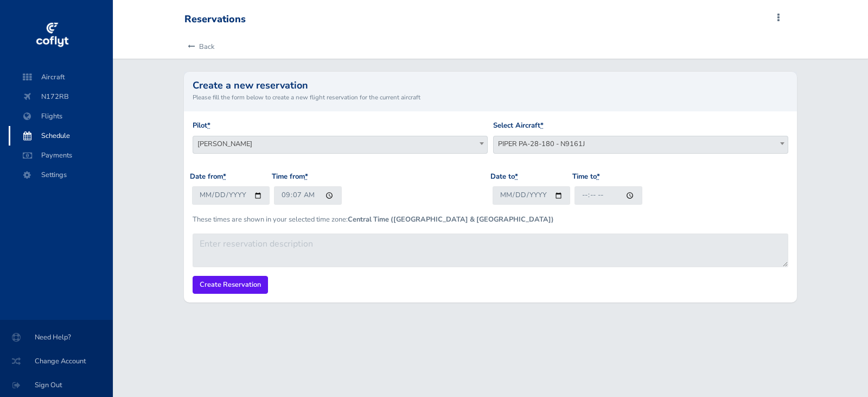 Image resolution: width=868 pixels, height=397 pixels. What do you see at coordinates (60, 155) in the screenshot?
I see `span: Payments` at bounding box center [60, 155].